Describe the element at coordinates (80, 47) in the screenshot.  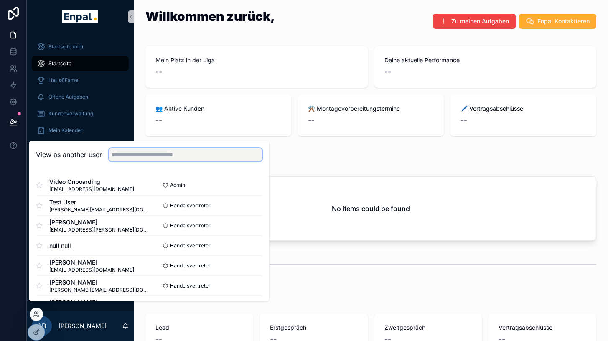
I see `a: Startseite (old)` at that location.